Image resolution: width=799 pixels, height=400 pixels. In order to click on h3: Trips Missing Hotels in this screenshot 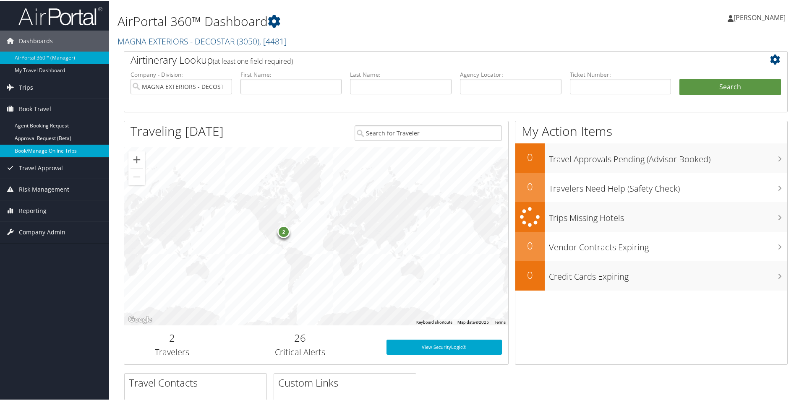, I will do `click(668, 215)`.